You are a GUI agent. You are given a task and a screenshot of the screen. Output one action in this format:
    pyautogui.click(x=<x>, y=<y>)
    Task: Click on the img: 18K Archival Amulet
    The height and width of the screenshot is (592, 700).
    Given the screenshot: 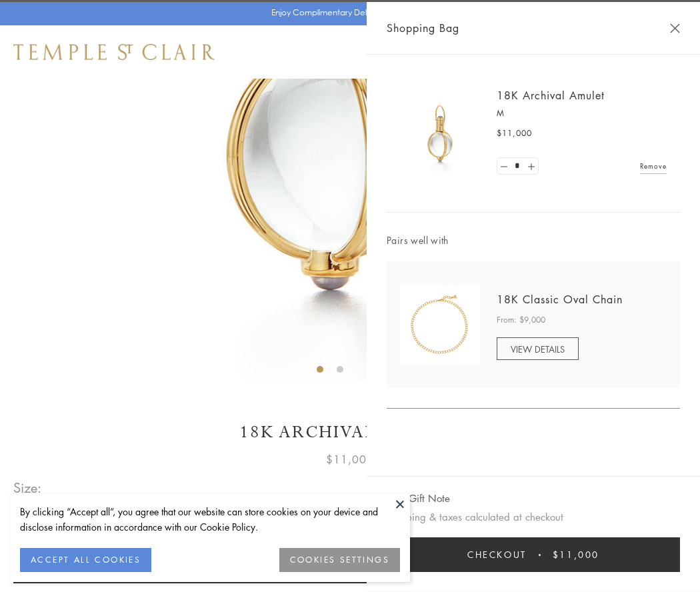 What is the action you would take?
    pyautogui.click(x=440, y=133)
    